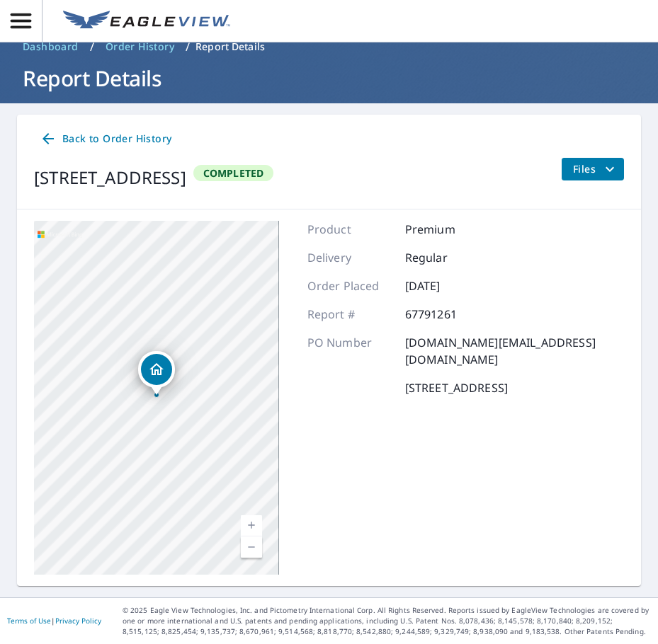  I want to click on p: Delivery, so click(350, 257).